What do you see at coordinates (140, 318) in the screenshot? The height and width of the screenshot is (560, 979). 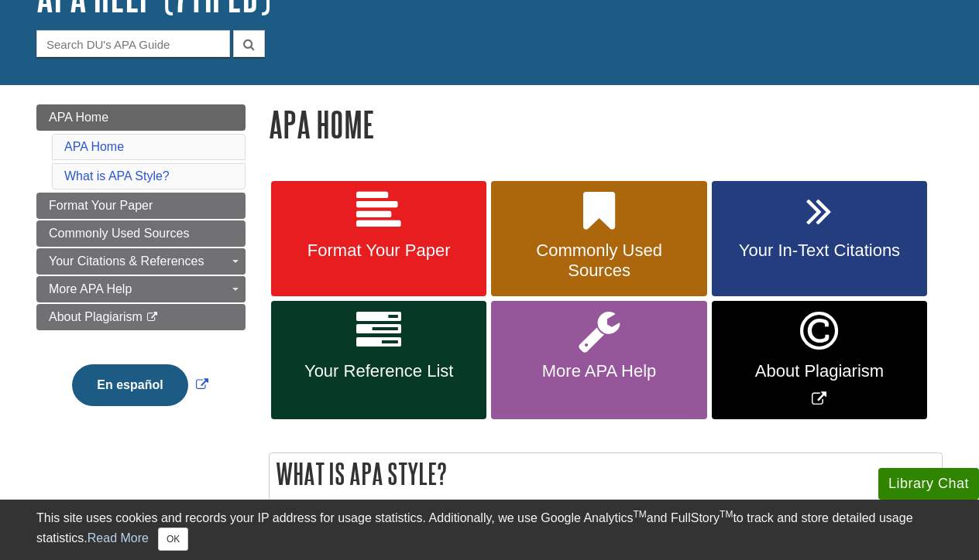 I see `a: About Plagiarism` at bounding box center [140, 318].